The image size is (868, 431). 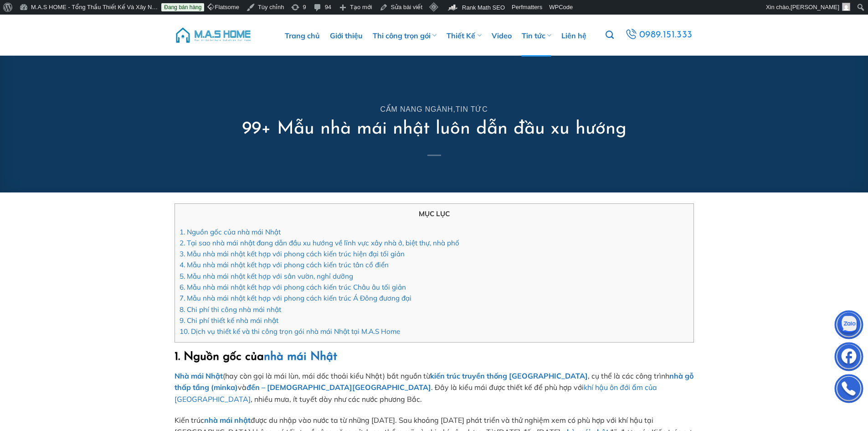 I want to click on strong: 1. Nguồn gốc của, so click(x=255, y=356).